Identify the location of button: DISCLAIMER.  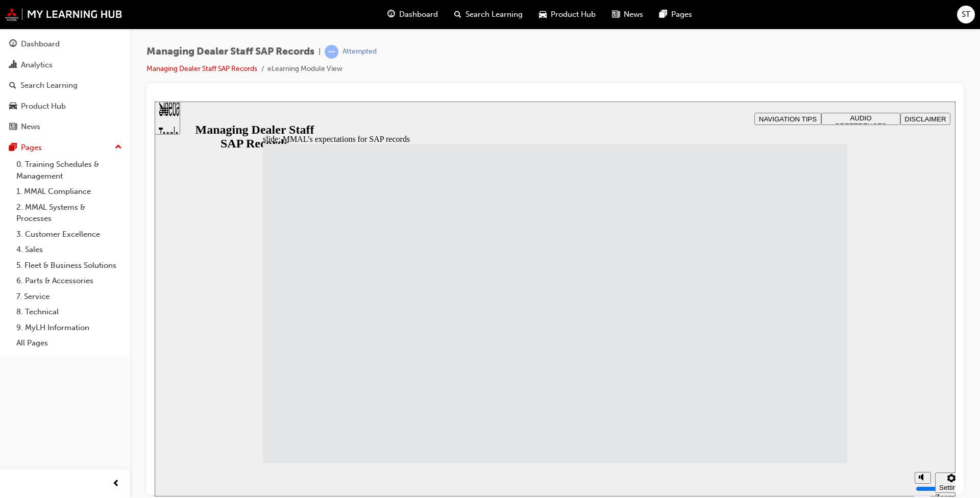
(770, 18).